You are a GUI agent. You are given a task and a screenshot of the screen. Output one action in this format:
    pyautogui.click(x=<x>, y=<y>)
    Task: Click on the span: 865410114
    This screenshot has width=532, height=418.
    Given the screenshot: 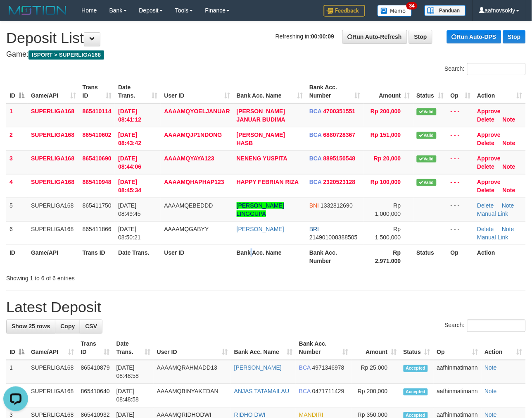 What is the action you would take?
    pyautogui.click(x=97, y=111)
    